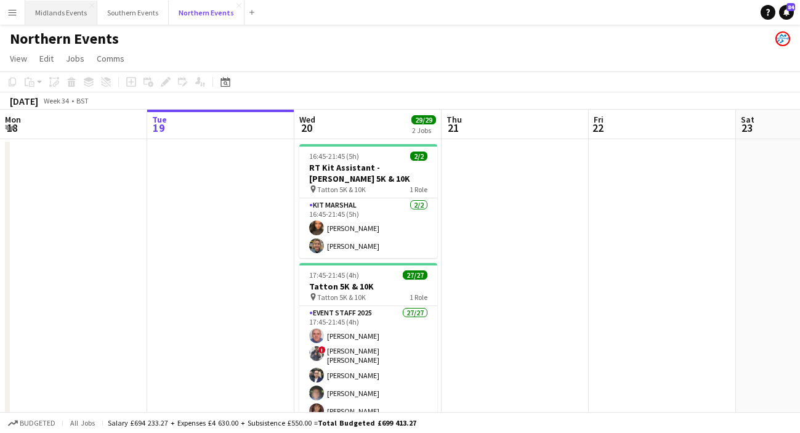 This screenshot has height=433, width=800. I want to click on span: 20, so click(306, 127).